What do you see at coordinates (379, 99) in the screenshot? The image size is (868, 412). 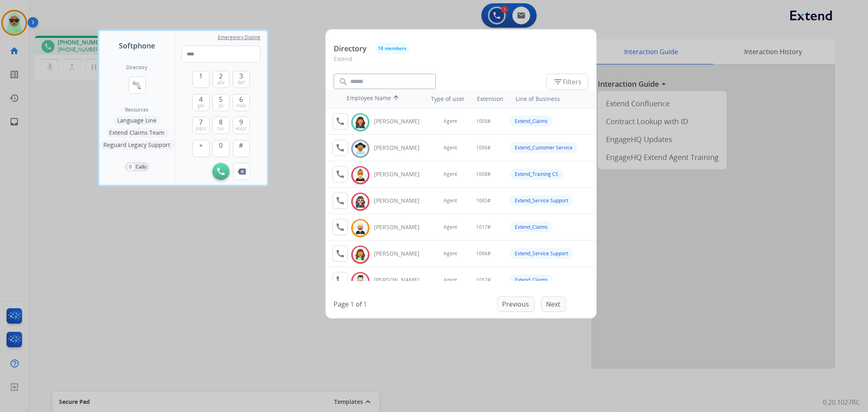 I see `th: Employee Name` at bounding box center [379, 99].